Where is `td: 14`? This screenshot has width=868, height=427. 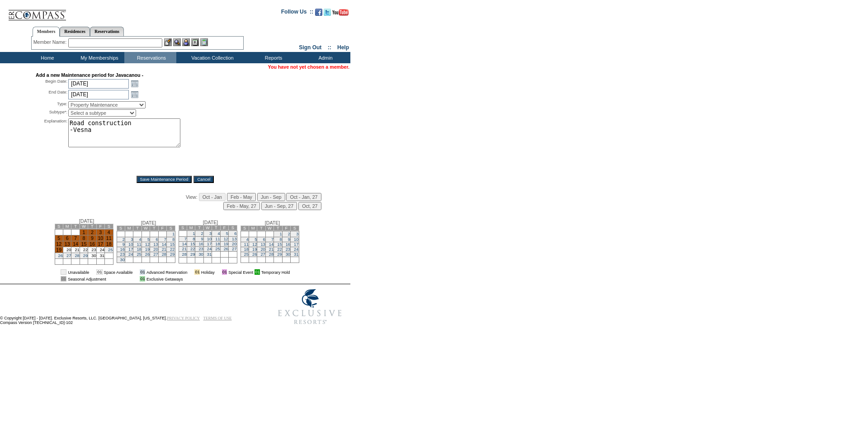
td: 14 is located at coordinates (75, 244).